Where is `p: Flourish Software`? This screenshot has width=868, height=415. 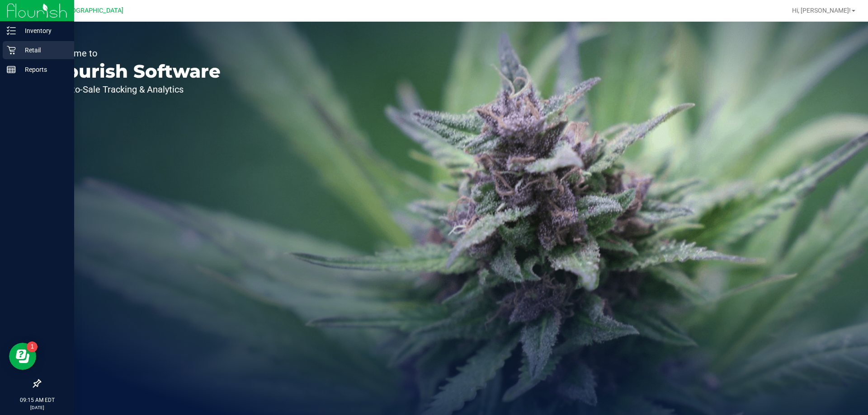
p: Flourish Software is located at coordinates (135, 71).